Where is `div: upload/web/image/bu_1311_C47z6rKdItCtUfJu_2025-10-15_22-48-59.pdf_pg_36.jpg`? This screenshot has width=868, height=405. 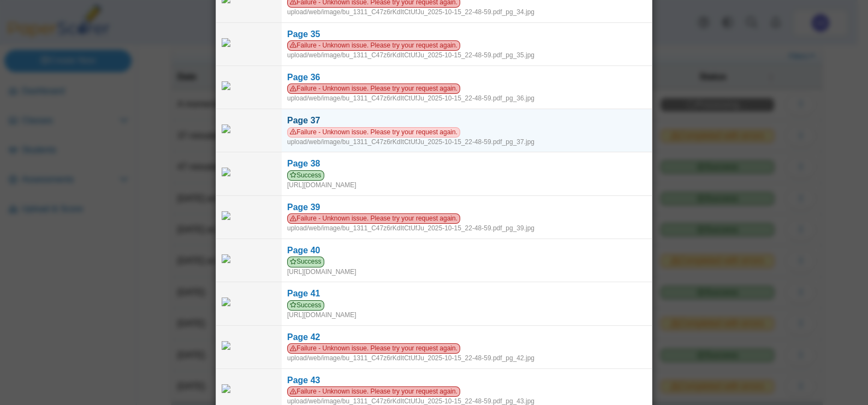 div: upload/web/image/bu_1311_C47z6rKdItCtUfJu_2025-10-15_22-48-59.pdf_pg_36.jpg is located at coordinates (467, 94).